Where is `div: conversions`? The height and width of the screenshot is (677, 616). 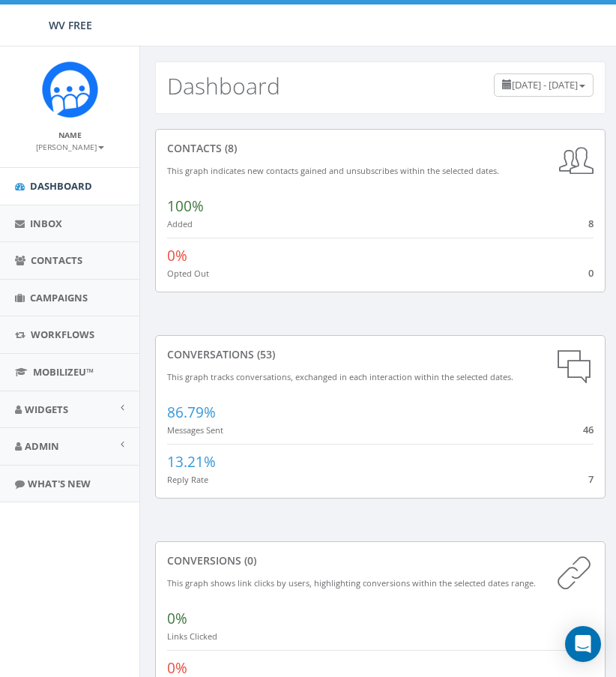
div: conversions is located at coordinates (380, 560).